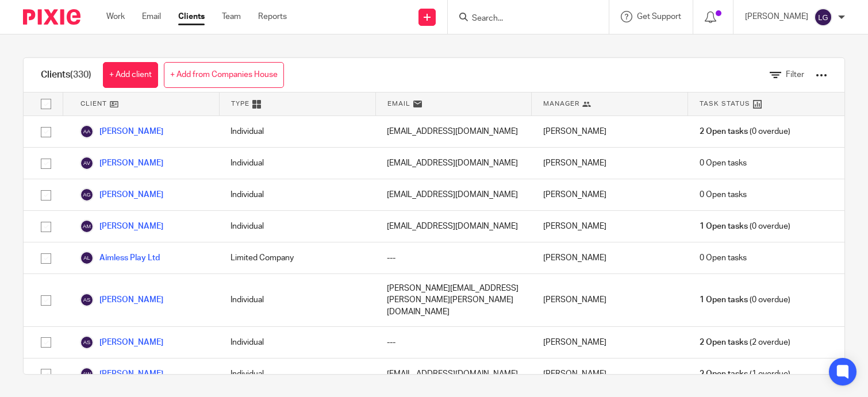 This screenshot has height=397, width=868. Describe the element at coordinates (561, 103) in the screenshot. I see `span: Manager` at that location.